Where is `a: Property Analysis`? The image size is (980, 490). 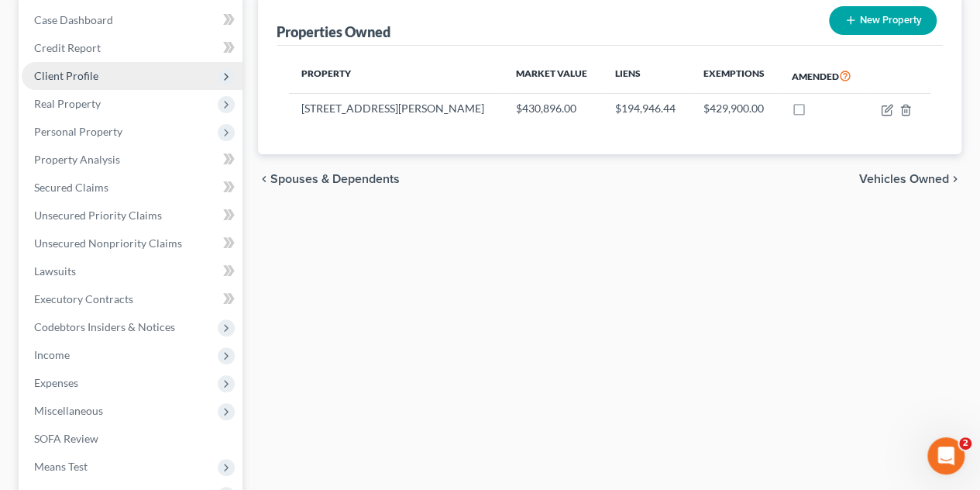
a: Property Analysis is located at coordinates (132, 160).